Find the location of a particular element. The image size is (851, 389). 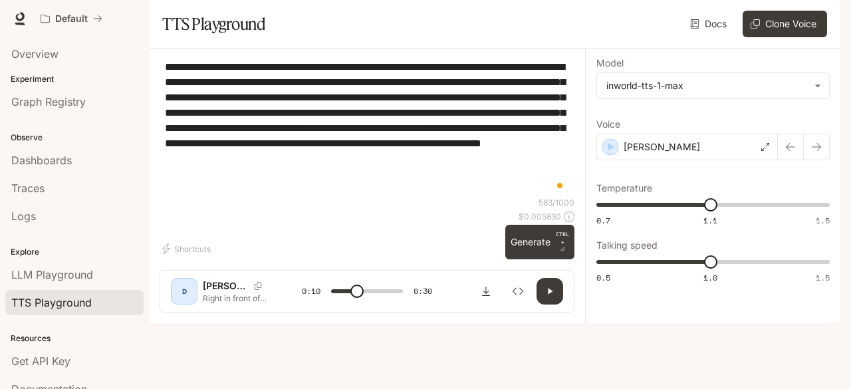

a: Docs is located at coordinates (709, 24).